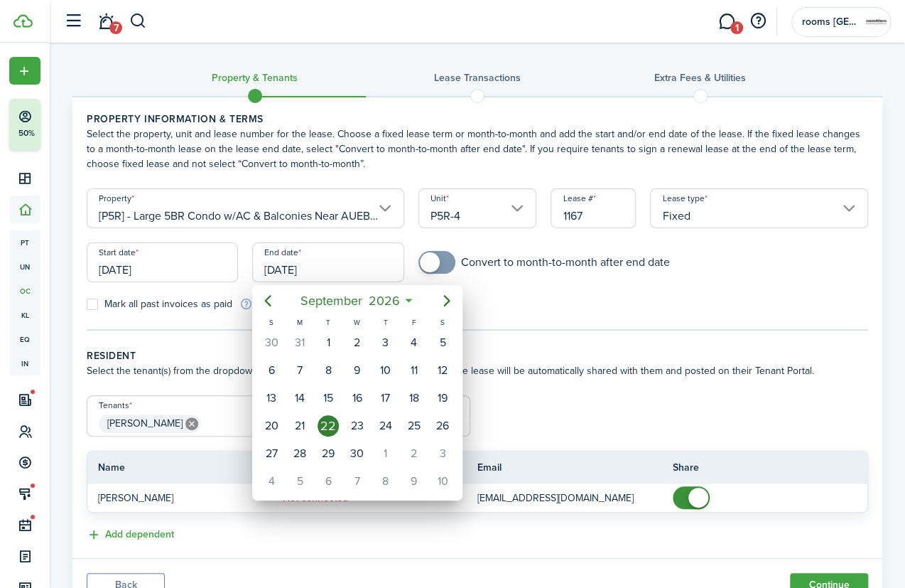 Image resolution: width=905 pixels, height=588 pixels. I want to click on div: Friday, September 4, 2026, so click(414, 342).